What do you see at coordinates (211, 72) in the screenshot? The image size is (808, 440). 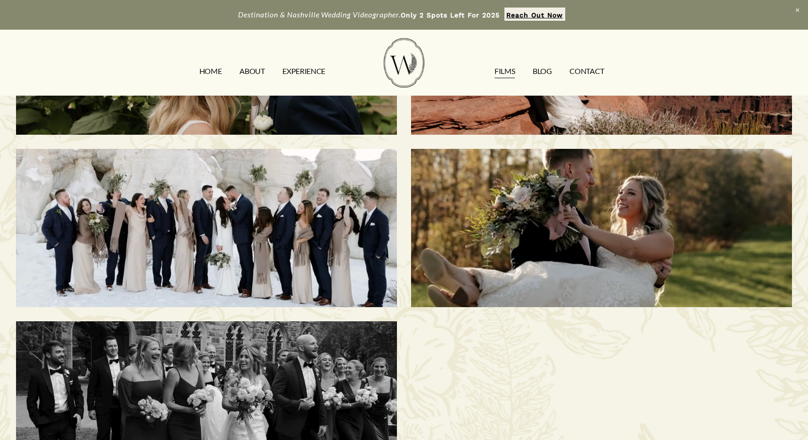 I see `a: HOME` at bounding box center [211, 72].